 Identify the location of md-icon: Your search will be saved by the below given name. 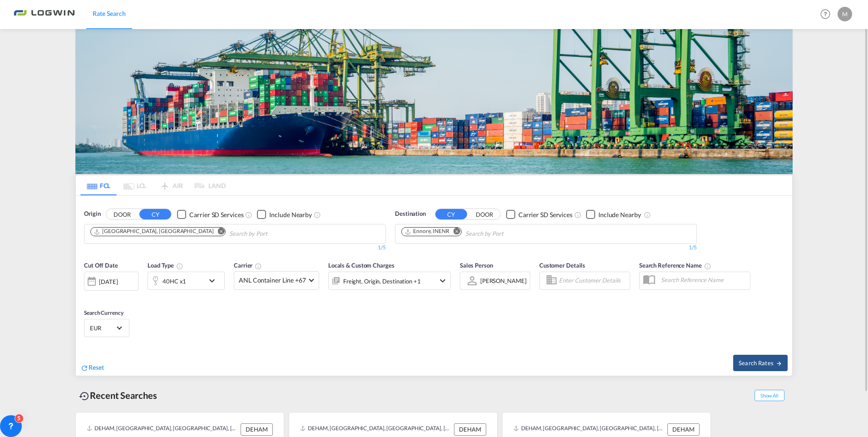
(708, 266).